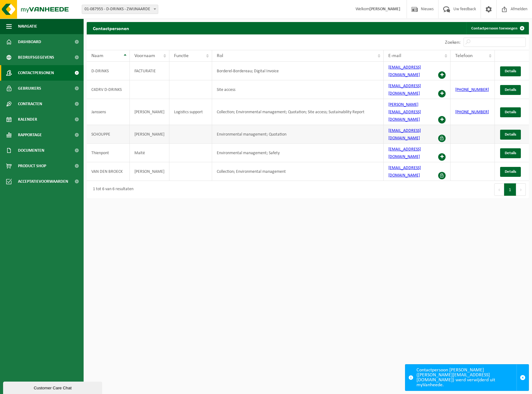 This screenshot has width=532, height=394. I want to click on span: Gebruikers, so click(29, 88).